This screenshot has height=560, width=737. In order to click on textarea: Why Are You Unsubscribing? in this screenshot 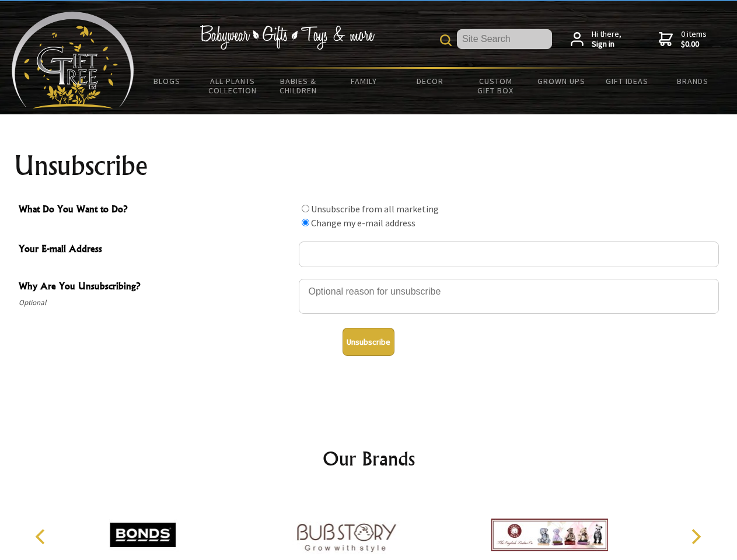, I will do `click(509, 296)`.